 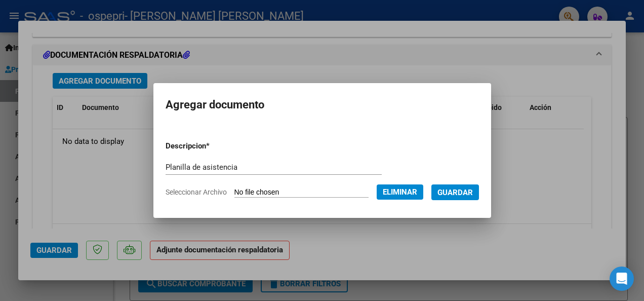 I want to click on span: Eliminar, so click(x=400, y=192).